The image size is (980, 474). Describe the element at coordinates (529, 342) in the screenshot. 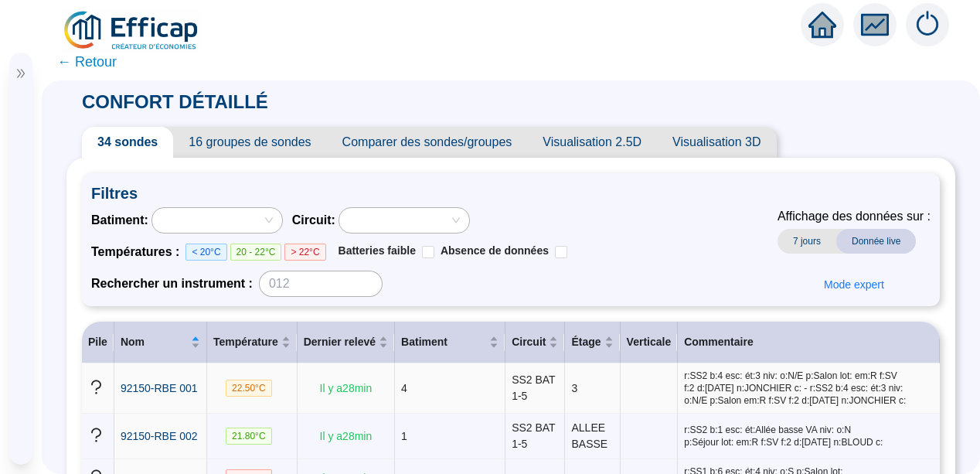

I see `span: Circuit` at that location.